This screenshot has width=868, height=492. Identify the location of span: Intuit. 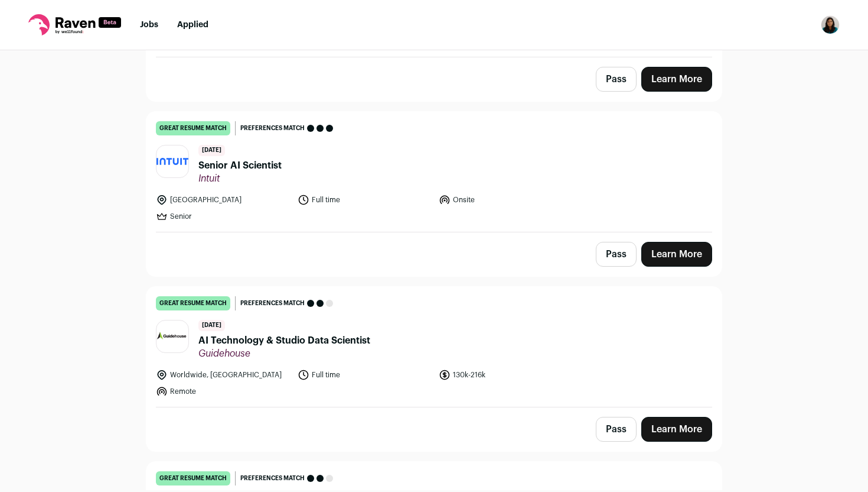
(240, 178).